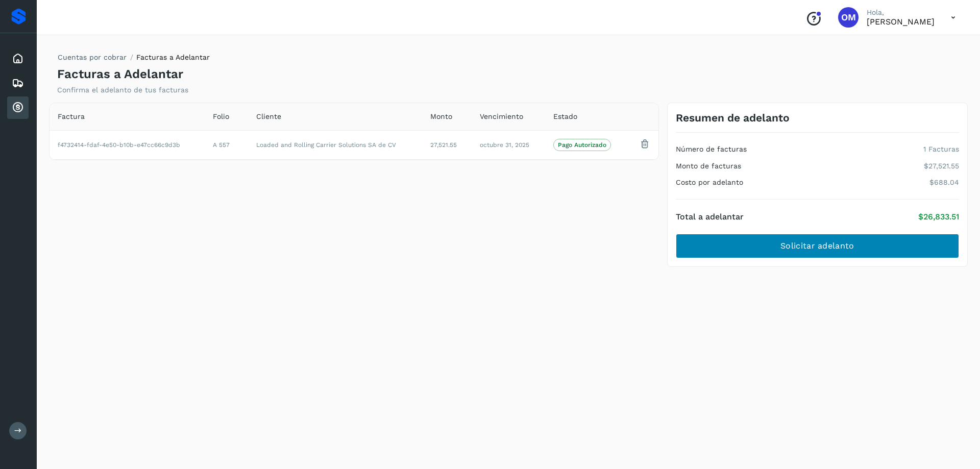 This screenshot has width=980, height=469. What do you see at coordinates (817, 246) in the screenshot?
I see `span: Solicitar adelanto` at bounding box center [817, 246].